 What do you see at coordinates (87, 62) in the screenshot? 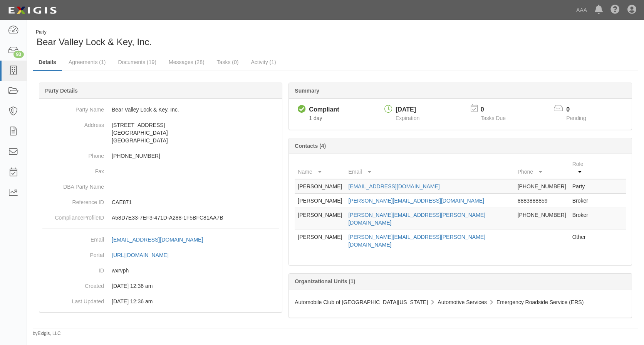
I see `a: Agreements (1)` at bounding box center [87, 62].